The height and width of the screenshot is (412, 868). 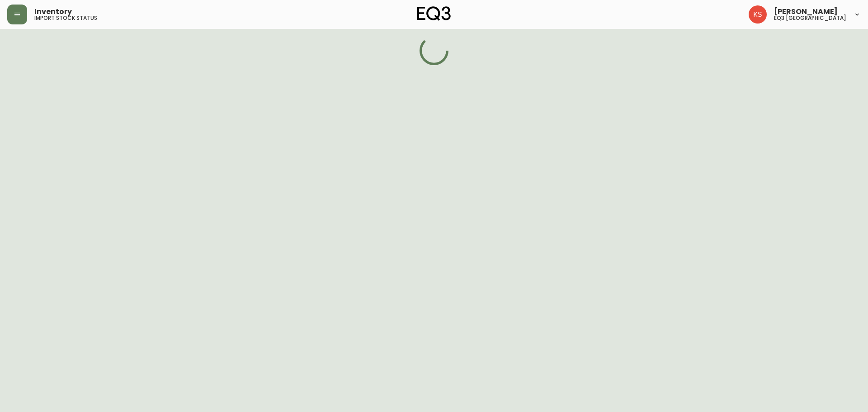 I want to click on h5: import stock status, so click(x=66, y=18).